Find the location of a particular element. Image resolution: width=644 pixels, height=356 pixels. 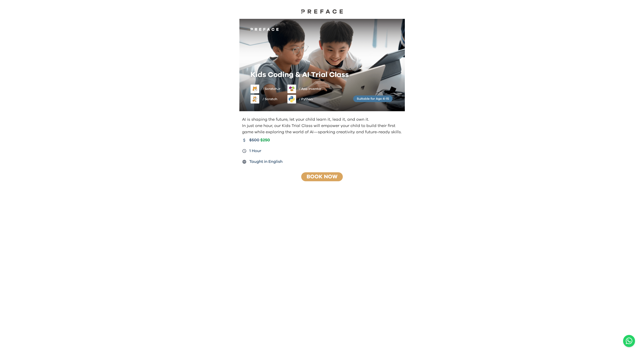

button: Book Now is located at coordinates (322, 177).